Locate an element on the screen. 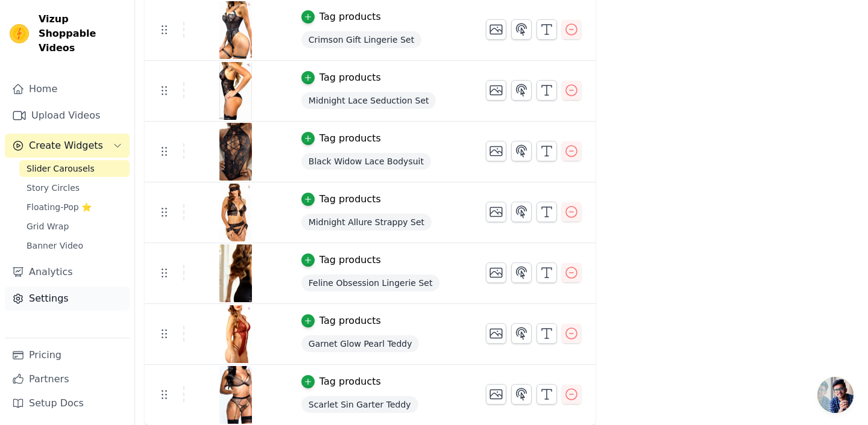 The width and height of the screenshot is (868, 425). a: Banner Video is located at coordinates (74, 246).